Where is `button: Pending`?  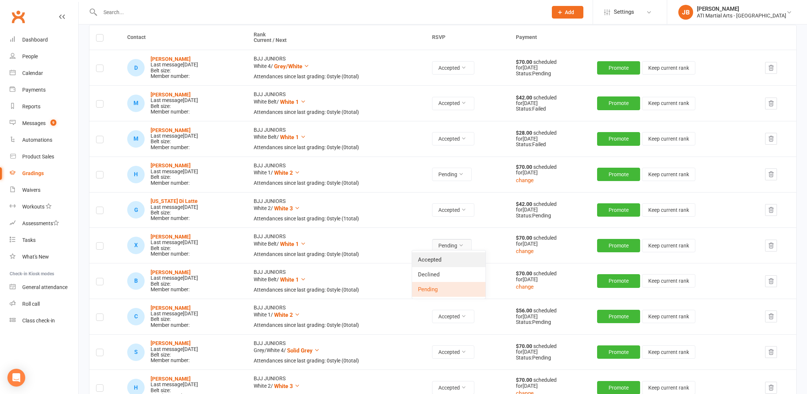 button: Pending is located at coordinates (451, 174).